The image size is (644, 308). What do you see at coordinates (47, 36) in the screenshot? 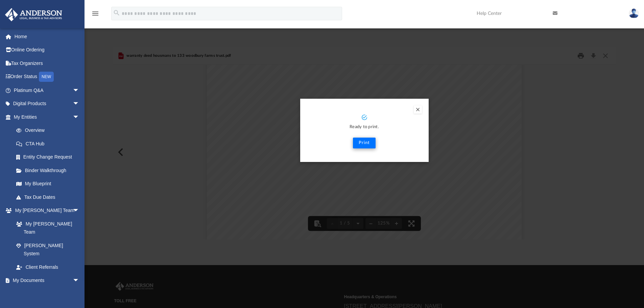
I see `a: Home` at bounding box center [47, 36].